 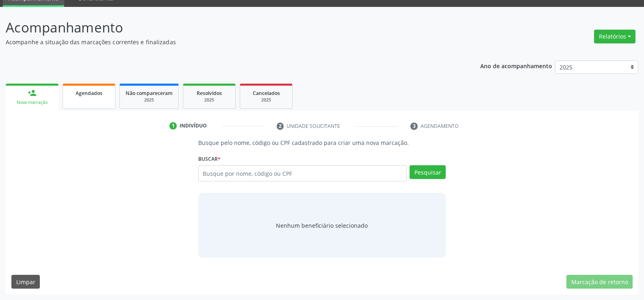 What do you see at coordinates (173, 126) in the screenshot?
I see `div: 1` at bounding box center [173, 126].